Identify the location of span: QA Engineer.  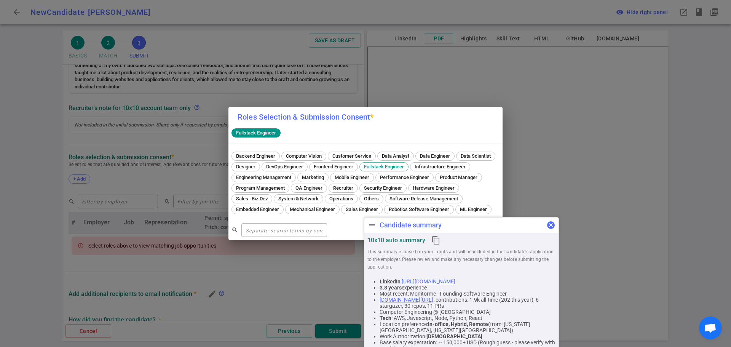
(309, 188).